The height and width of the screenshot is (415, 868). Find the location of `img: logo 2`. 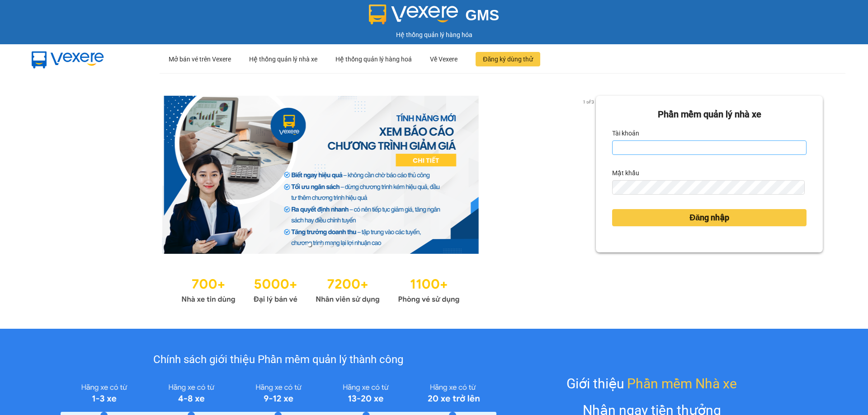

img: logo 2 is located at coordinates (413, 14).